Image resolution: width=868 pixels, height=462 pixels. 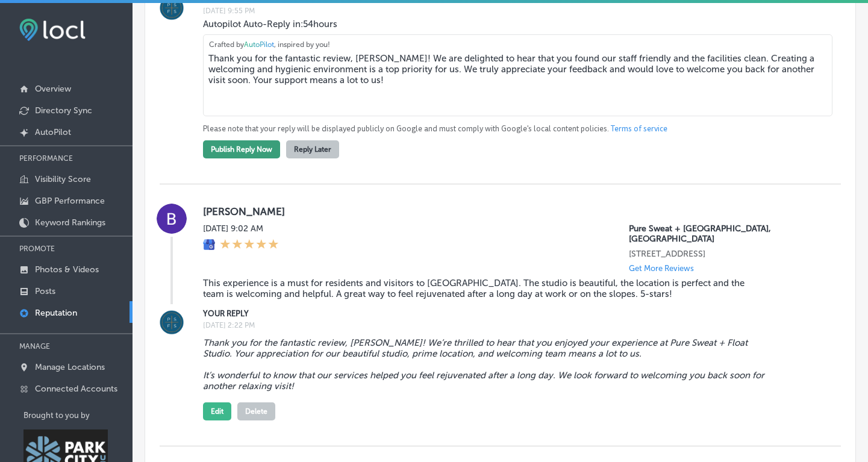 I want to click on p: Directory Sync, so click(x=63, y=110).